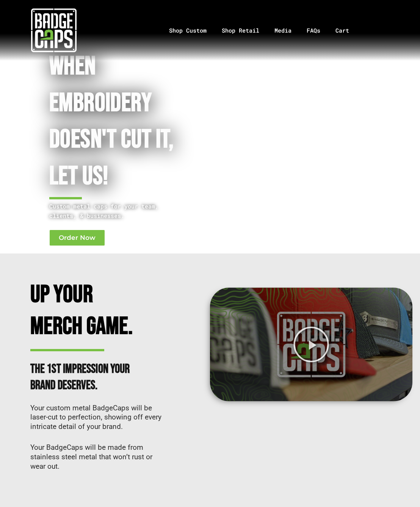 This screenshot has width=420, height=507. I want to click on nav: Menu, so click(264, 31).